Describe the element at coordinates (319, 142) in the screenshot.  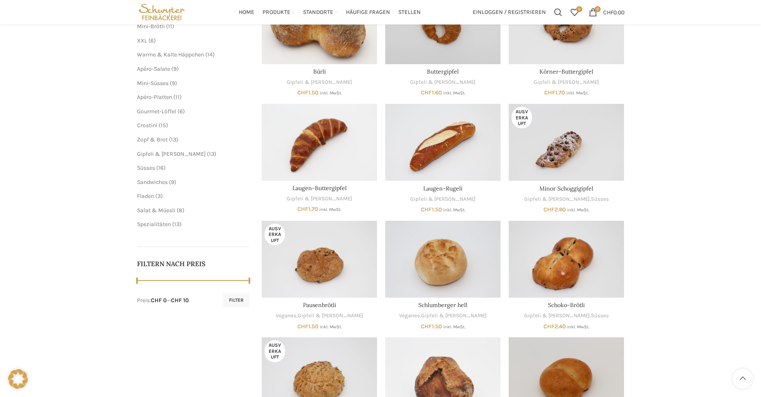
I see `a: Laugen-Buttergipfel` at that location.